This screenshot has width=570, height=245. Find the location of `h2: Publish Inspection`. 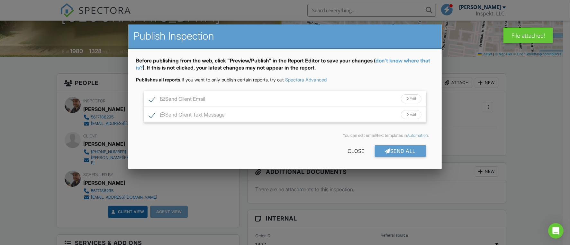

h2: Publish Inspection is located at coordinates (285, 36).